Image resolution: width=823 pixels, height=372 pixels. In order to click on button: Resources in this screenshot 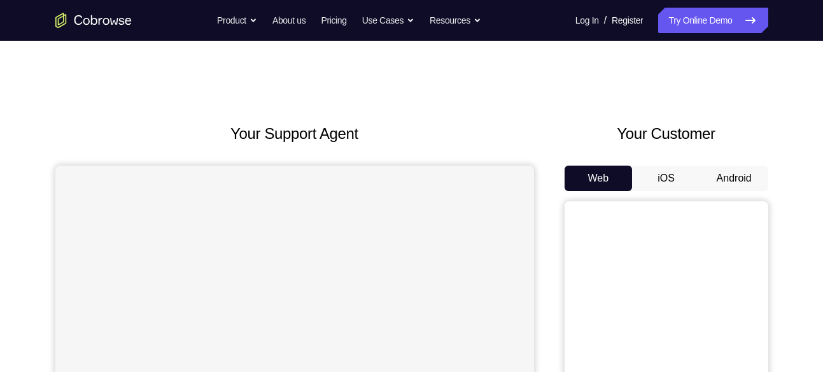, I will do `click(455, 20)`.